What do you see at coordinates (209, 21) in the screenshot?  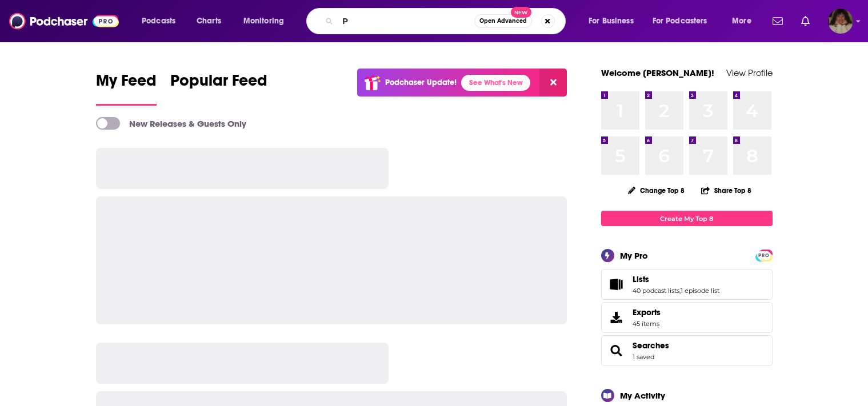 I see `span: Charts` at bounding box center [209, 21].